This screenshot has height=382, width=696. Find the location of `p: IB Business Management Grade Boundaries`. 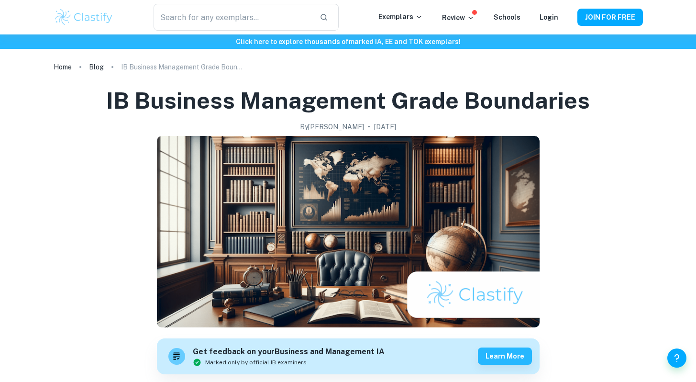

p: IB Business Management Grade Boundaries is located at coordinates (183, 67).